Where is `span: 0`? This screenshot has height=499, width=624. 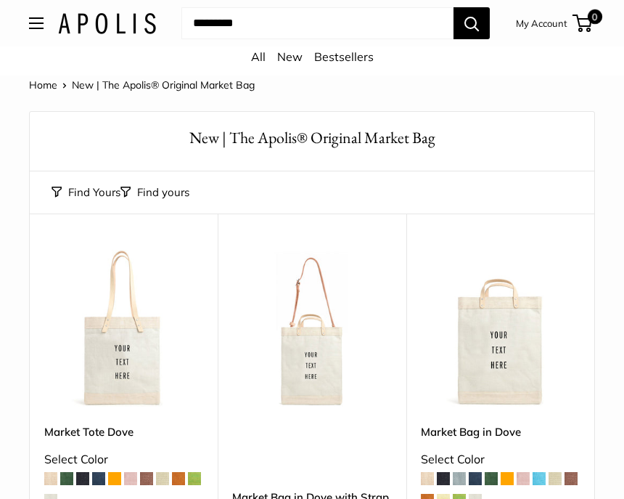 span: 0 is located at coordinates (595, 17).